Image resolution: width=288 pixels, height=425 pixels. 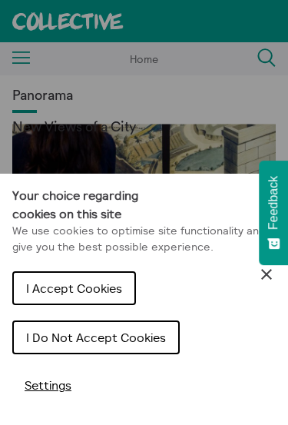 What do you see at coordinates (48, 385) in the screenshot?
I see `span: Settings` at bounding box center [48, 385].